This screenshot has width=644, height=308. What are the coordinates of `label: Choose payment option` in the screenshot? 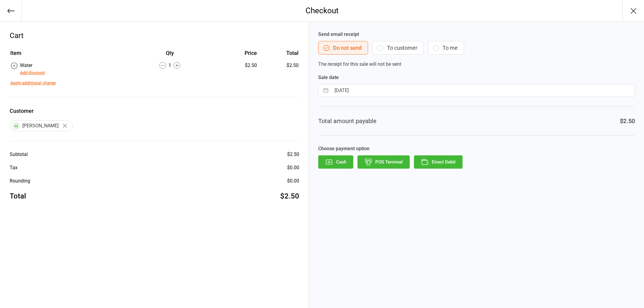 It's located at (476, 149).